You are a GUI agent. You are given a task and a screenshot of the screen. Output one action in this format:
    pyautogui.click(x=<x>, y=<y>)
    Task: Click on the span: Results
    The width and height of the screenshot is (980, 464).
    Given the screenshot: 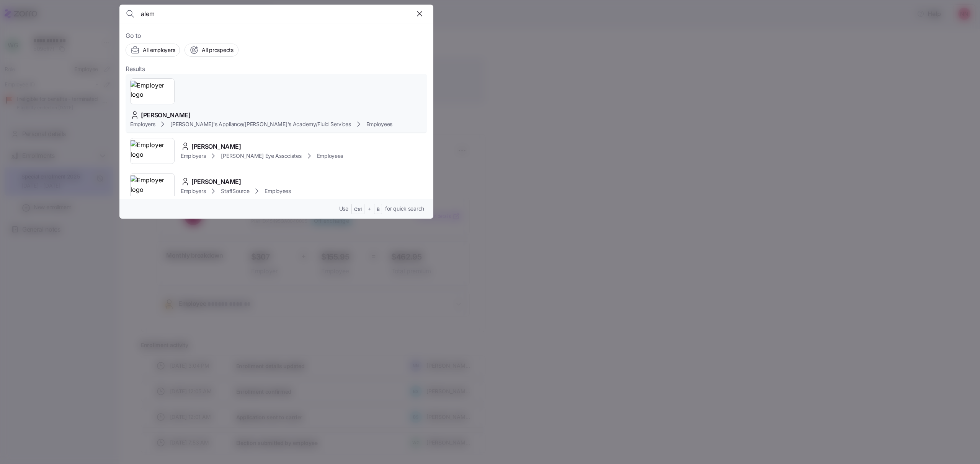 What is the action you would take?
    pyautogui.click(x=135, y=69)
    